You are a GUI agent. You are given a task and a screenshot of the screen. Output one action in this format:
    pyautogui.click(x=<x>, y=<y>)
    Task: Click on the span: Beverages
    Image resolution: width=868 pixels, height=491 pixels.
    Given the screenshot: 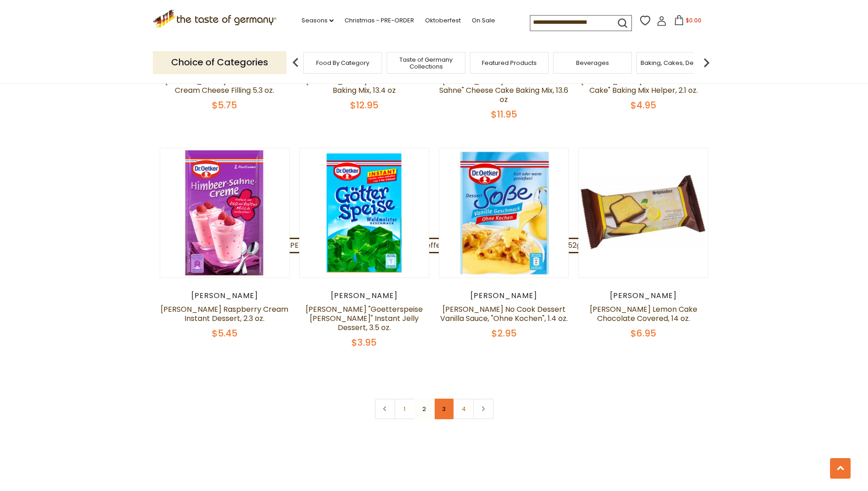 What is the action you would take?
    pyautogui.click(x=592, y=63)
    